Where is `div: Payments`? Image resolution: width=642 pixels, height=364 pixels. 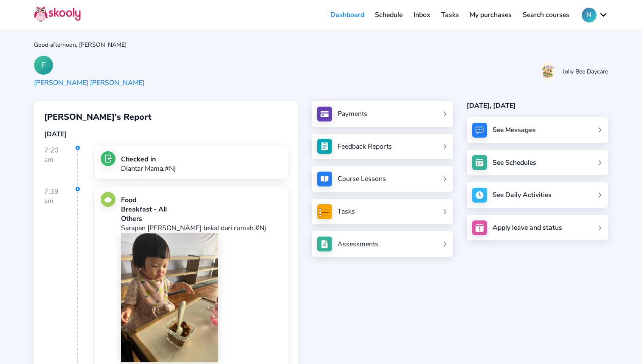
div: Payments is located at coordinates (352, 114).